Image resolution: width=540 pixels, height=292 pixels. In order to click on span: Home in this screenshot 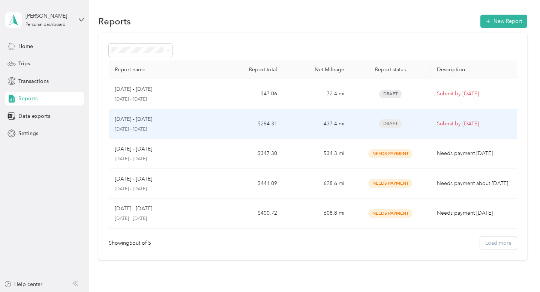, I will do `click(26, 46)`.